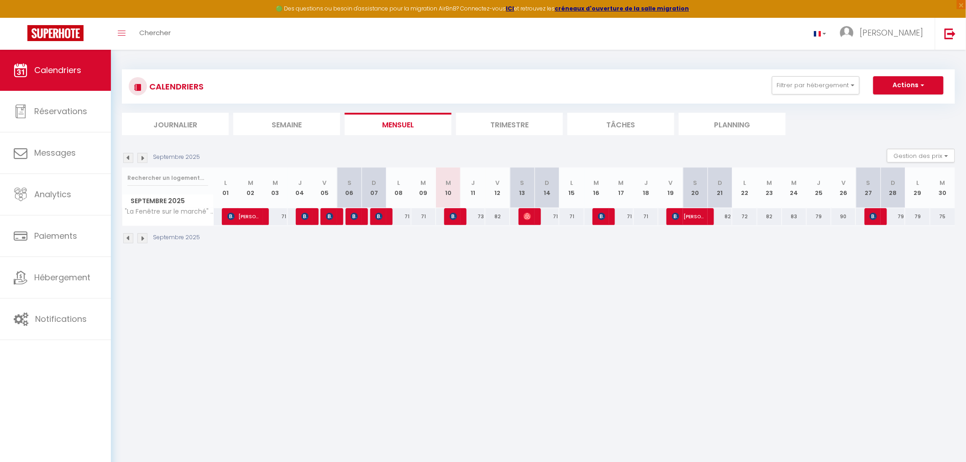 This screenshot has width=966, height=462. What do you see at coordinates (745, 216) in the screenshot?
I see `div: 72` at bounding box center [745, 216].